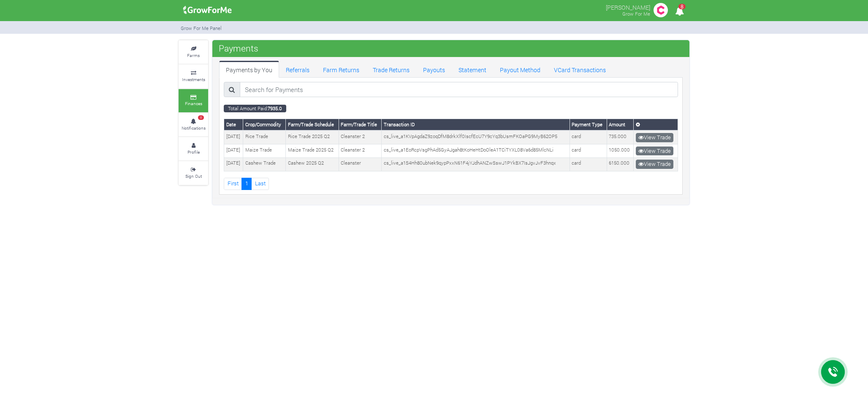  I want to click on th: Crop/Commodity, so click(264, 125).